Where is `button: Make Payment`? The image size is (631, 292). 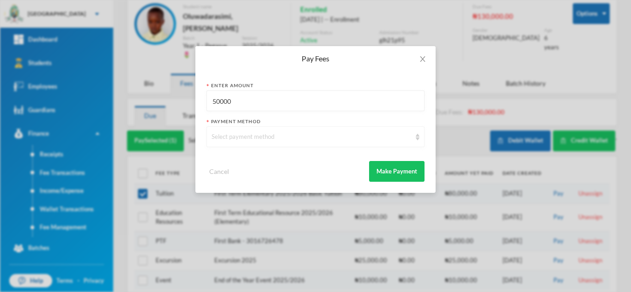 button: Make Payment is located at coordinates (397, 171).